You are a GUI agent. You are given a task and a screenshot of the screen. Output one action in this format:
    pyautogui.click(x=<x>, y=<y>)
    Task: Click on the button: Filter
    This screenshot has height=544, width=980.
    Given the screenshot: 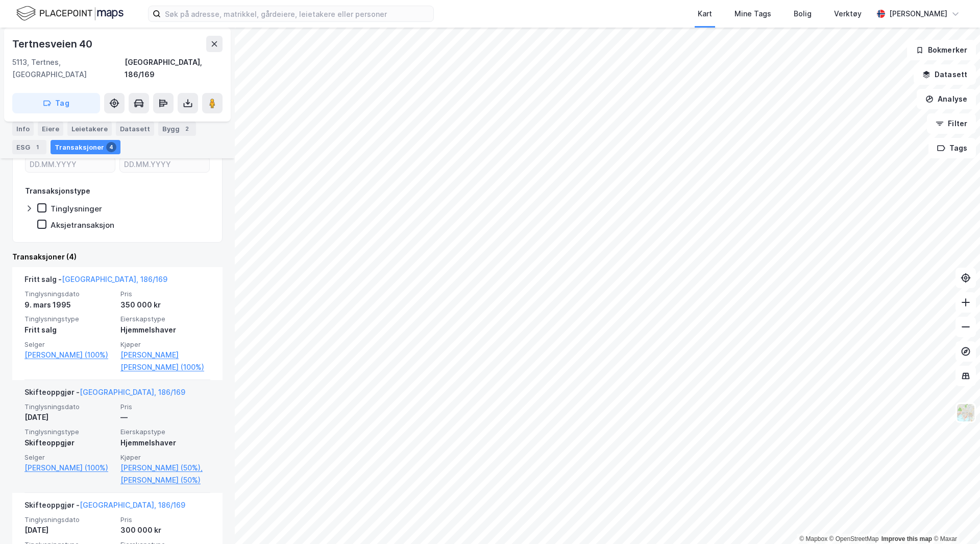 What is the action you would take?
    pyautogui.click(x=952, y=124)
    